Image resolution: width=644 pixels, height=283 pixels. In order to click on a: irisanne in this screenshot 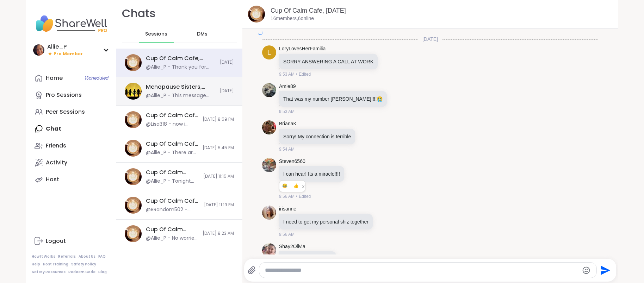, I will do `click(288, 209)`.